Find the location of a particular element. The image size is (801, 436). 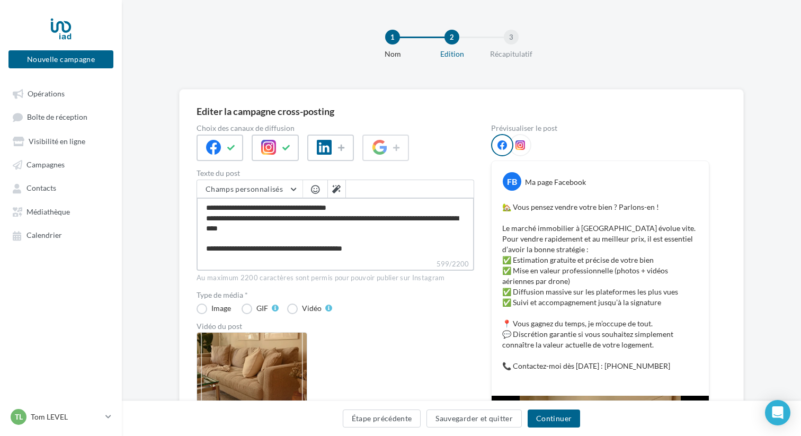

p: Tom LEVEL is located at coordinates (66, 417).